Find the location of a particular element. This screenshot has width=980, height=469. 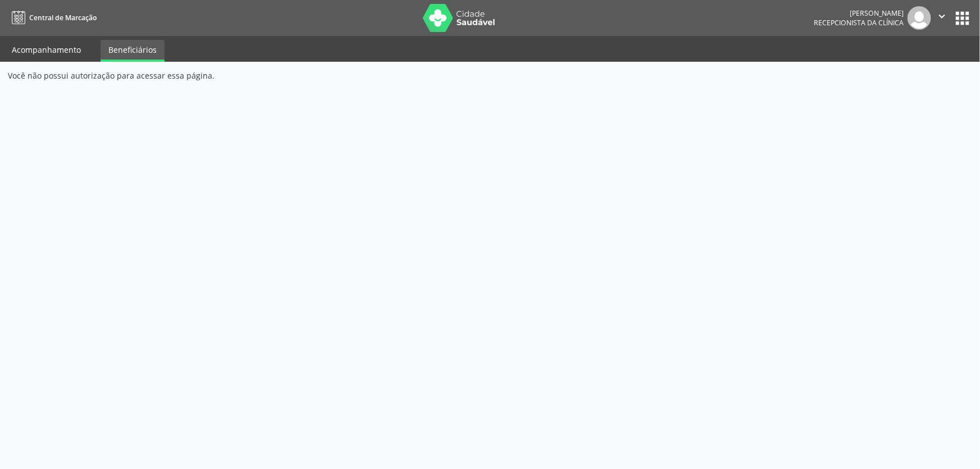

a: Acompanhamento is located at coordinates (46, 49).